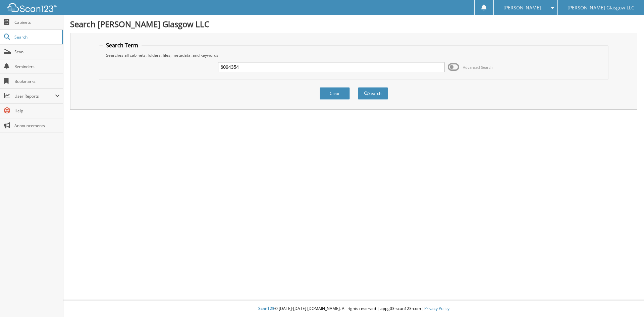  I want to click on img: scan123-logo-white.svg, so click(32, 7).